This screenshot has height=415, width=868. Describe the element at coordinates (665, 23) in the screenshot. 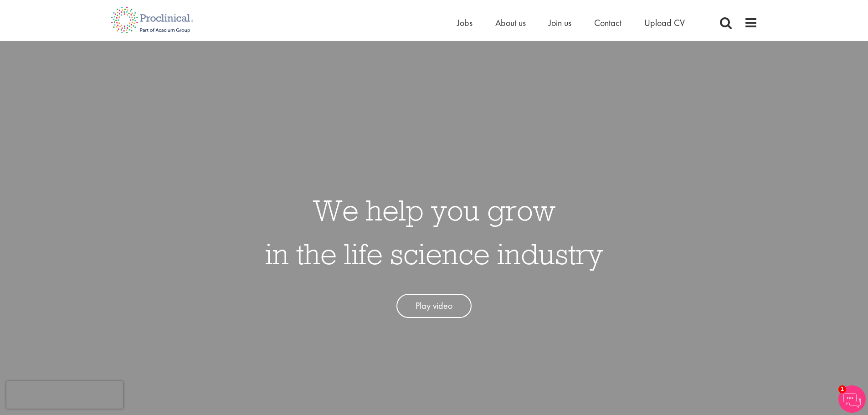

I see `span: Upload CV` at that location.